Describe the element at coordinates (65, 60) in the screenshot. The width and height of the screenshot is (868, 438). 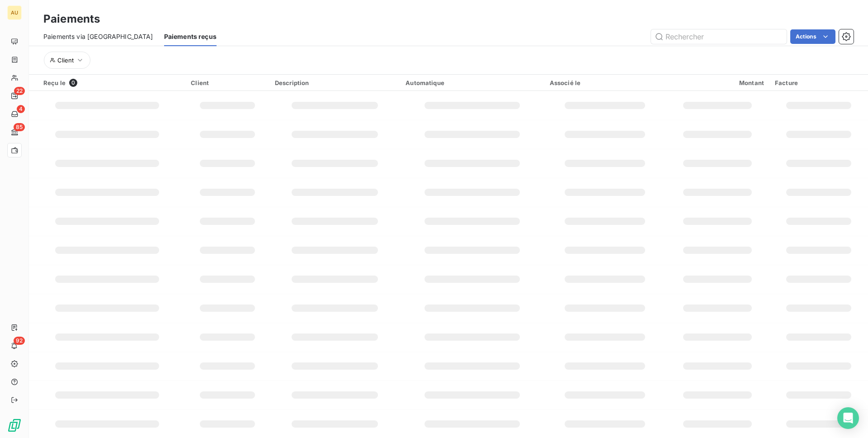
I see `span: Client` at that location.